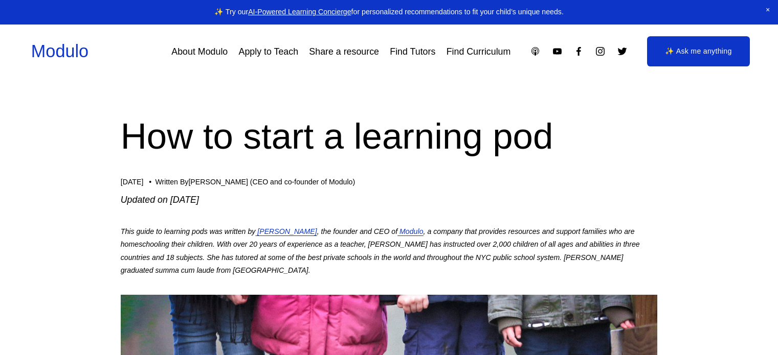 The height and width of the screenshot is (355, 778). Describe the element at coordinates (299, 12) in the screenshot. I see `a: AI-Powered Learning Concierge` at that location.